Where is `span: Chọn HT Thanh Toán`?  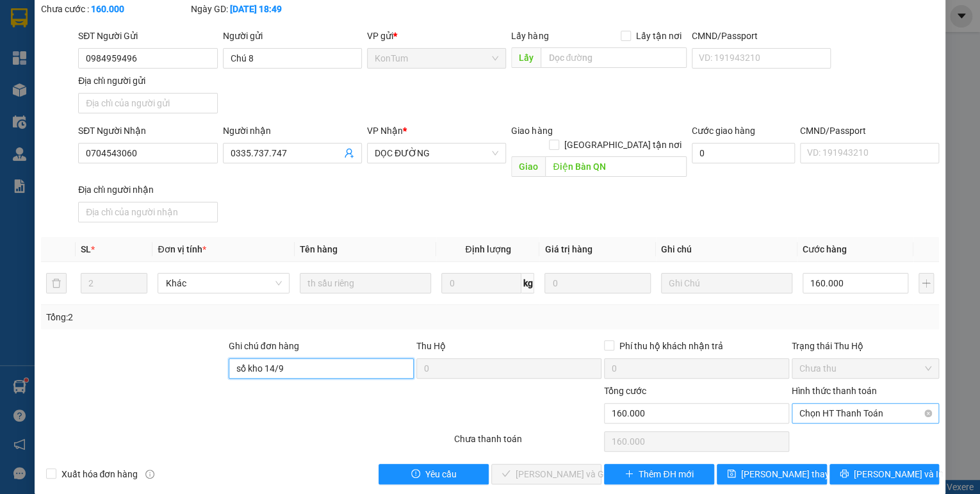 span: Chọn HT Thanh Toán is located at coordinates (865, 413).